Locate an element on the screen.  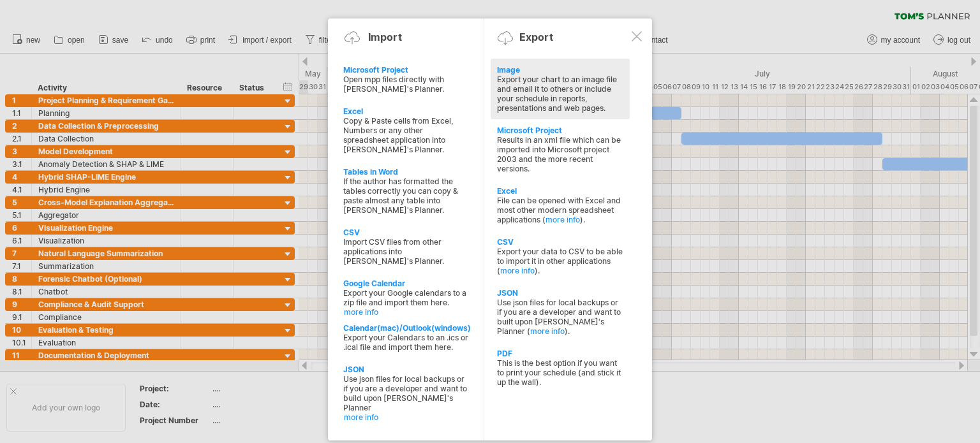
div: If the author has formatted the tables correctly you can copy & paste almost any table into [PERS... is located at coordinates (406, 196).